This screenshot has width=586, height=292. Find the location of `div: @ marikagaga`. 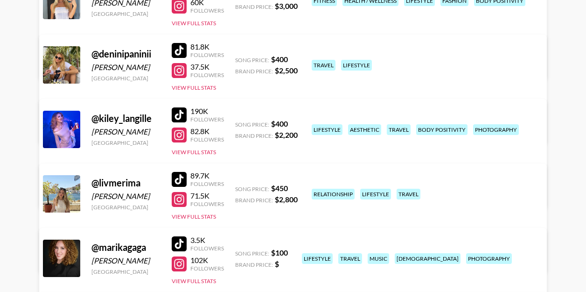

div: @ marikagaga is located at coordinates (126, 247).